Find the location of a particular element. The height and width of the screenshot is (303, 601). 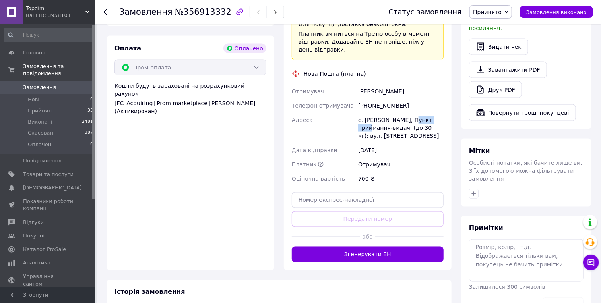

button: Замовлення виконано is located at coordinates (556, 12).